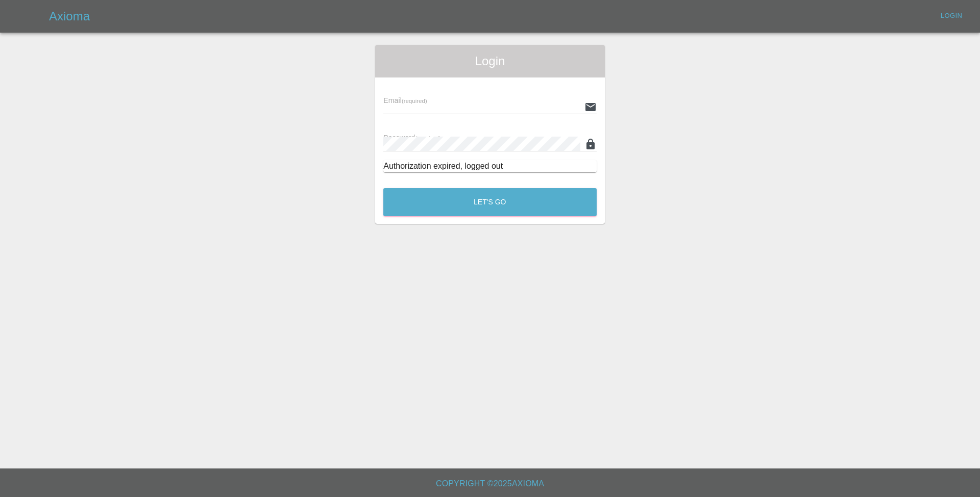  I want to click on a: Login, so click(951, 16).